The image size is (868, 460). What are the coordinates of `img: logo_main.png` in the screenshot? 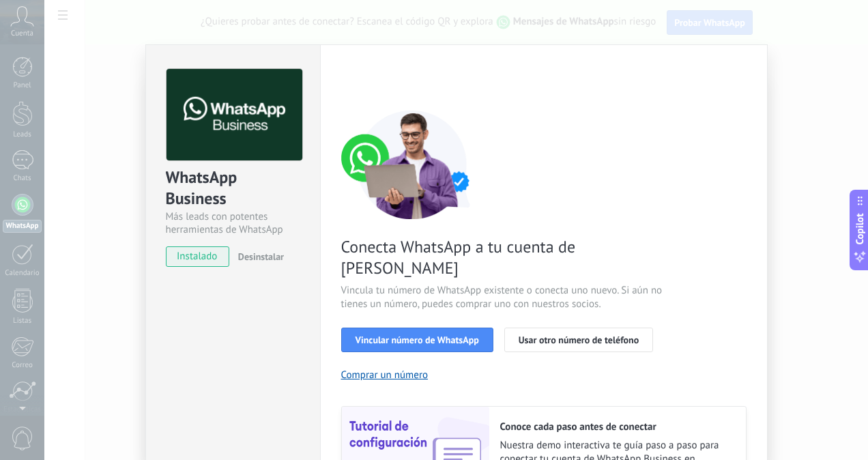 It's located at (234, 115).